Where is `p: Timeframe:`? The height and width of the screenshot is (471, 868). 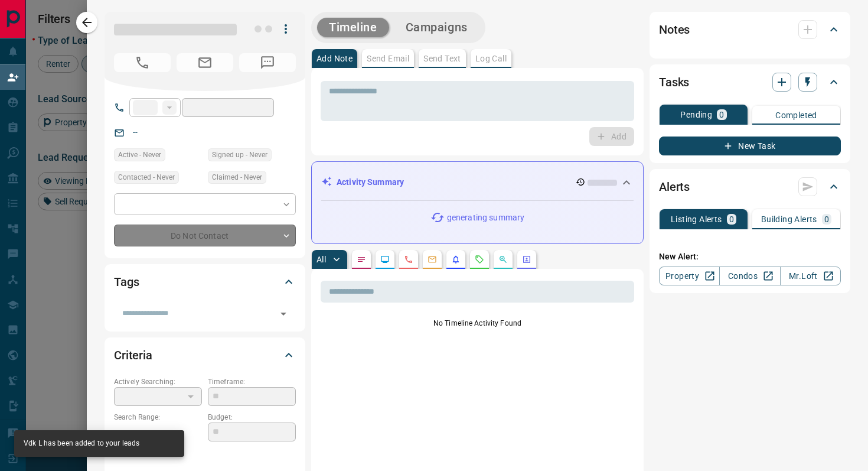 p: Timeframe: is located at coordinates (251, 382).